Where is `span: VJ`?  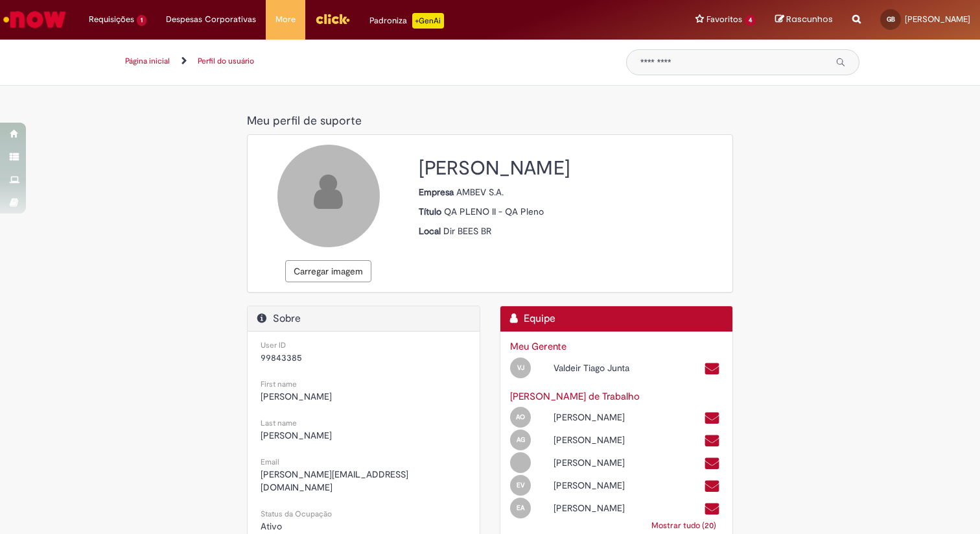 span: VJ is located at coordinates (520, 368).